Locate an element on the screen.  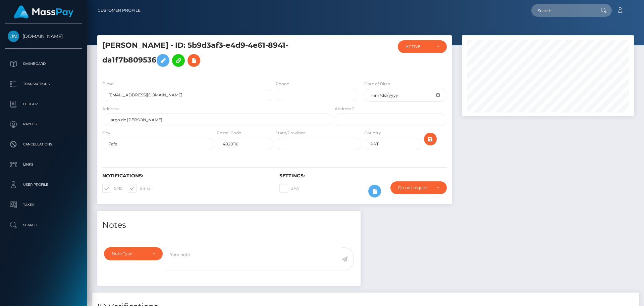
p: Ledger is located at coordinates (44, 104).